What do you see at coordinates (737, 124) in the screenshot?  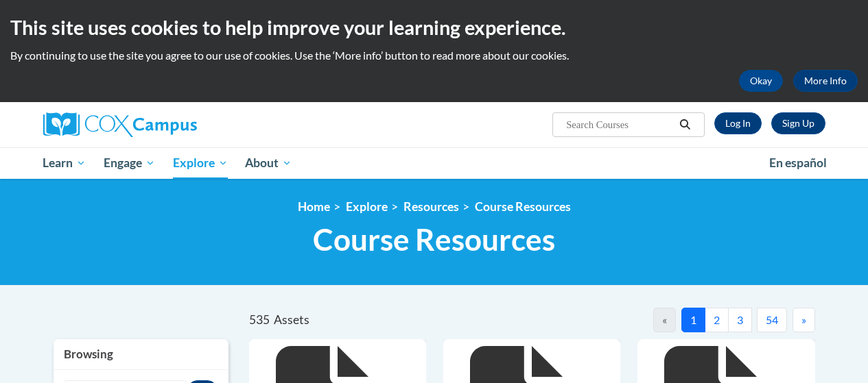 I see `a: Log In` at bounding box center [737, 124].